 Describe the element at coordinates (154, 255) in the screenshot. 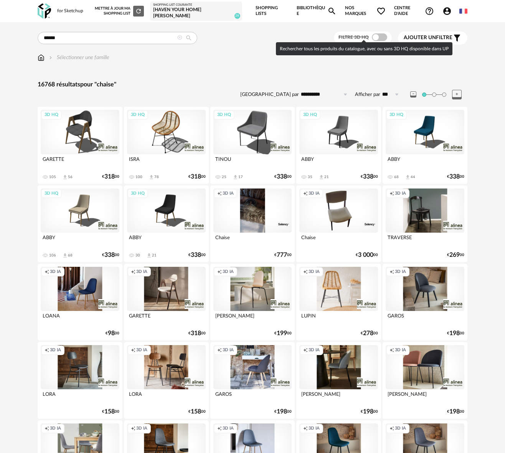

I see `div: 21` at that location.